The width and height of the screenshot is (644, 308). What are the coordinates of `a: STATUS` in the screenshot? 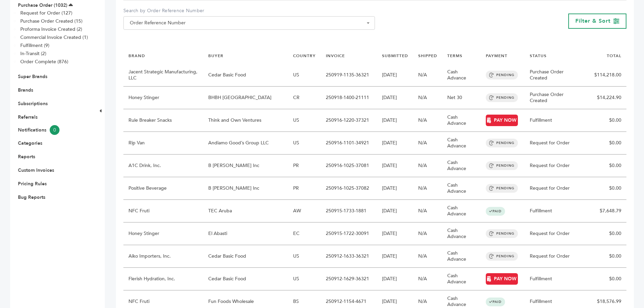 It's located at (538, 56).